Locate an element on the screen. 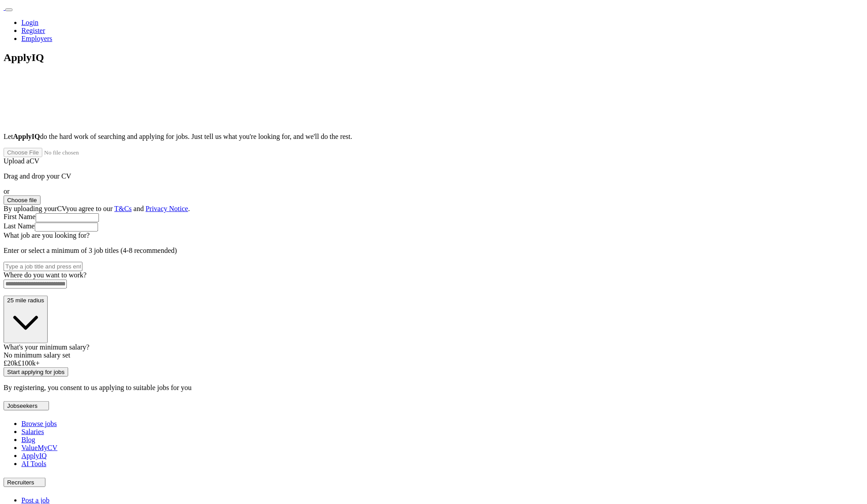 This screenshot has height=504, width=867. label: What job are you looking for? is located at coordinates (46, 235).